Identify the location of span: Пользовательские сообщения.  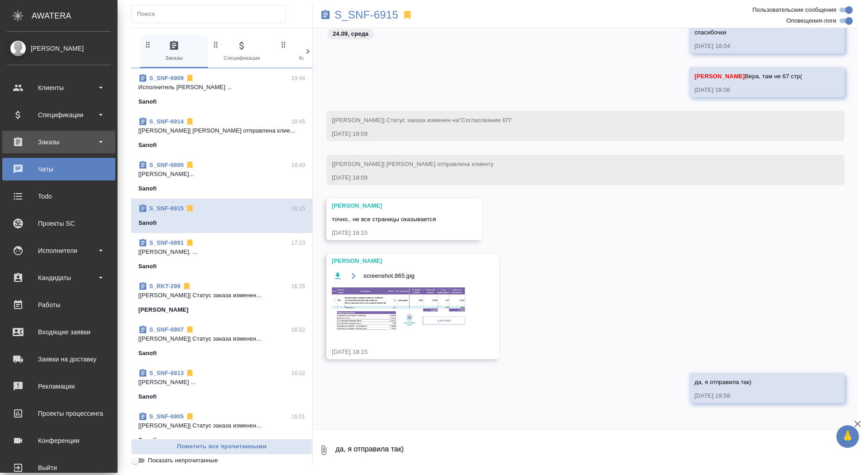
(794, 10).